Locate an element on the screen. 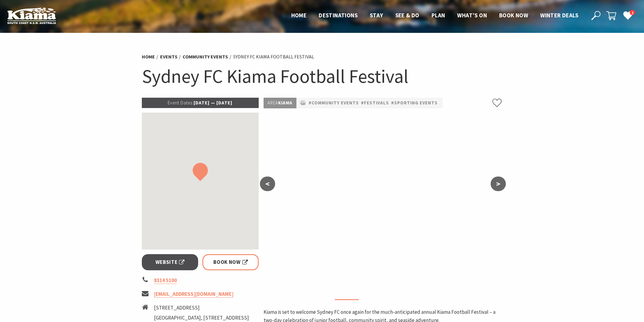  nav: Main Menu is located at coordinates (435, 16).